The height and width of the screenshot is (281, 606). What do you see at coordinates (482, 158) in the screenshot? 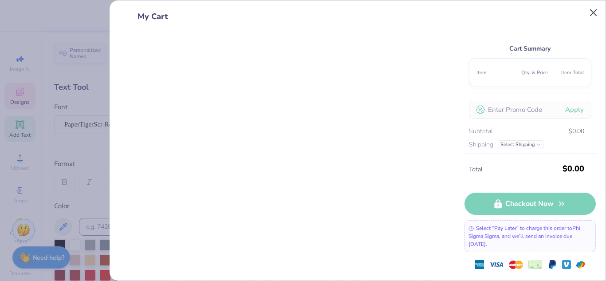
I see `span: Sales Tax` at bounding box center [482, 158].